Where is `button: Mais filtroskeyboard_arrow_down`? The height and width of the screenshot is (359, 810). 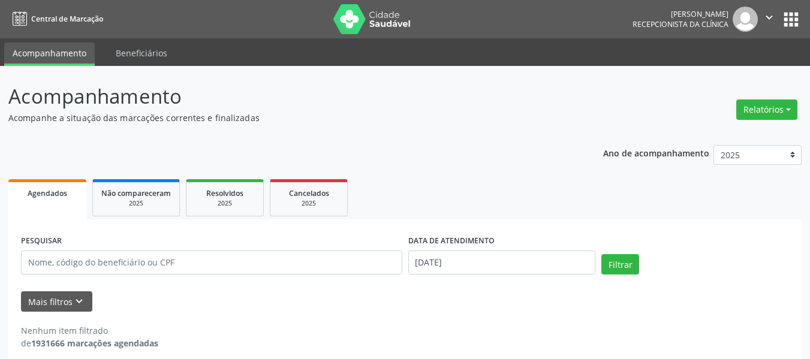 button: Mais filtroskeyboard_arrow_down is located at coordinates (56, 302).